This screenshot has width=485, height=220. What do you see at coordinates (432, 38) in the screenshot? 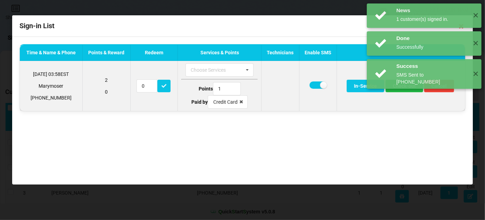
I see `div: Done` at bounding box center [432, 38].